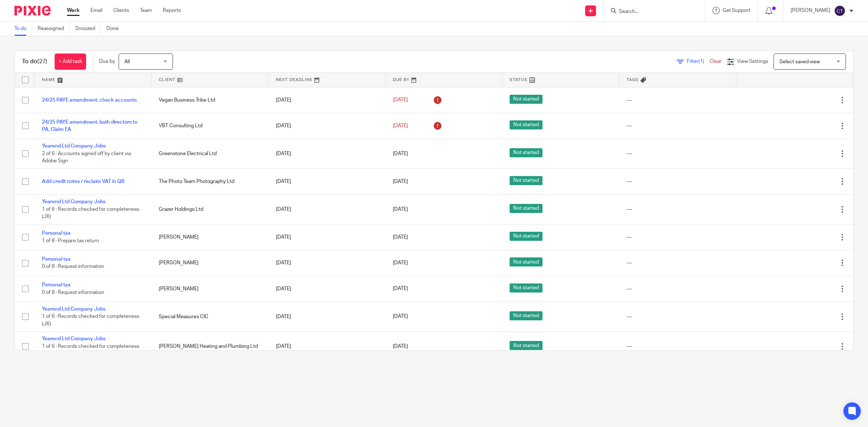 This screenshot has width=868, height=427. I want to click on img: svg%3E, so click(840, 11).